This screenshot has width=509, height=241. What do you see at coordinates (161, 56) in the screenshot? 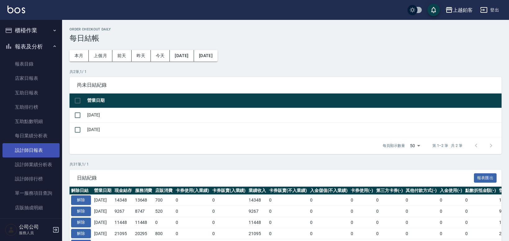
I see `button: 今天` at bounding box center [161, 56].